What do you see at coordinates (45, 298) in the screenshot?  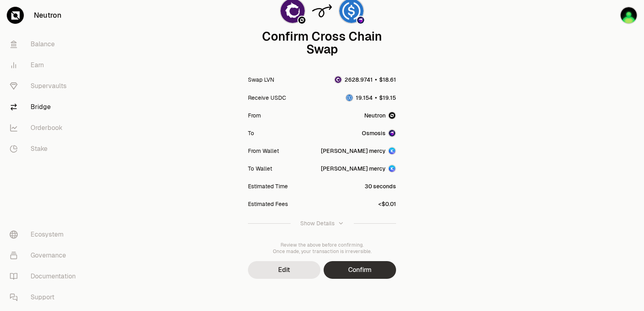 I see `a: Support` at bounding box center [45, 298].